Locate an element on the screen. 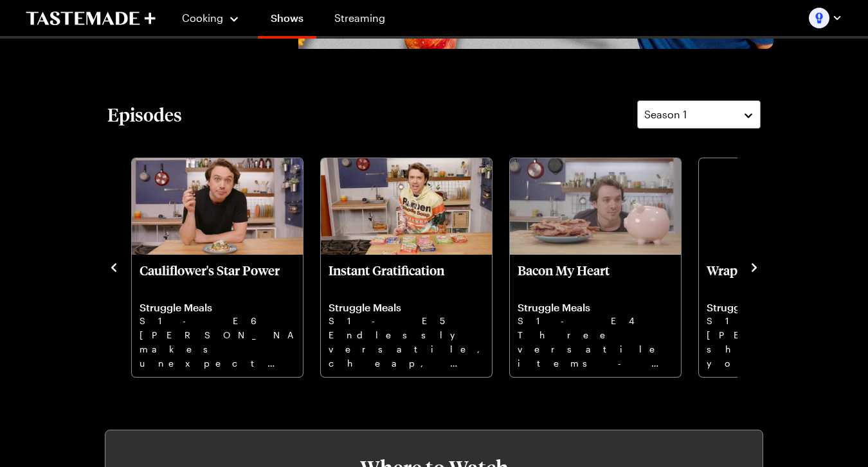 The width and height of the screenshot is (868, 467). button: navigate to next item is located at coordinates (754, 266).